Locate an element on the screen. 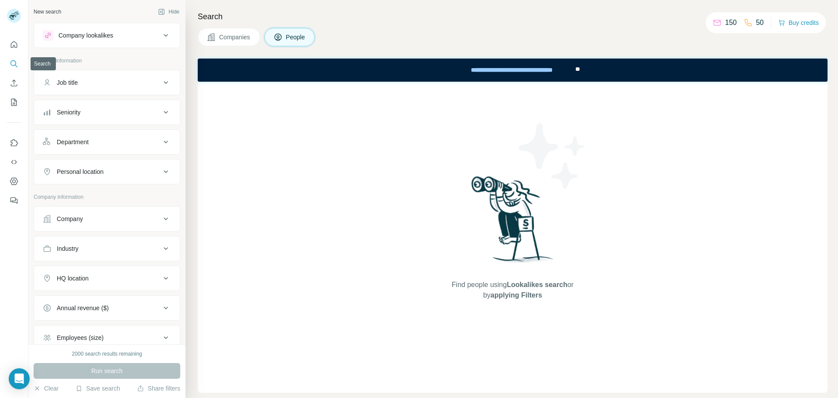 The height and width of the screenshot is (398, 838). img: Surfe Illustration - Stars is located at coordinates (552, 156).